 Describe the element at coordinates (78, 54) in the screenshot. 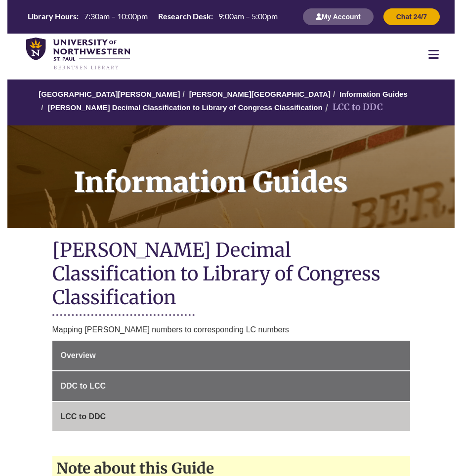

I see `img: UNWSP Library Logo` at that location.